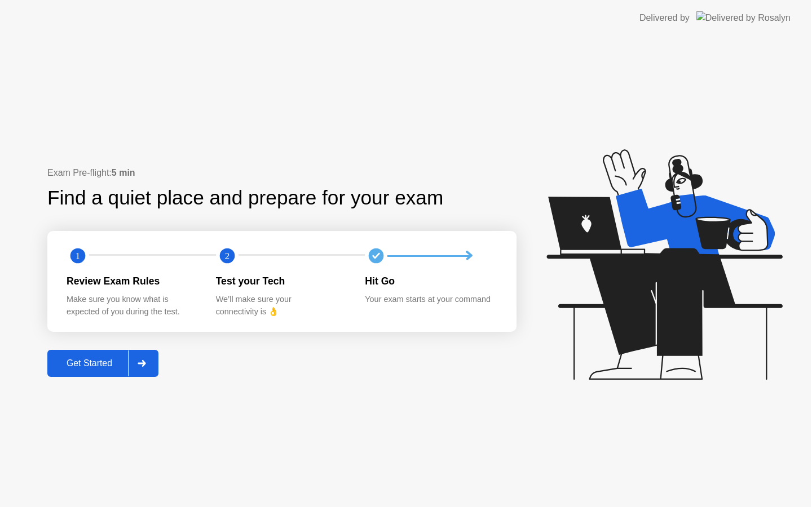  I want to click on div: Delivered by, so click(664, 18).